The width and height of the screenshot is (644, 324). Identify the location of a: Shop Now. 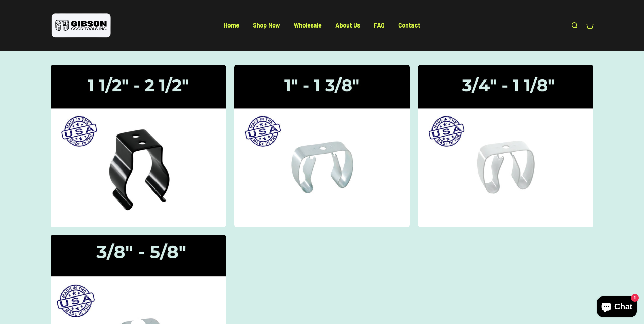
(266, 25).